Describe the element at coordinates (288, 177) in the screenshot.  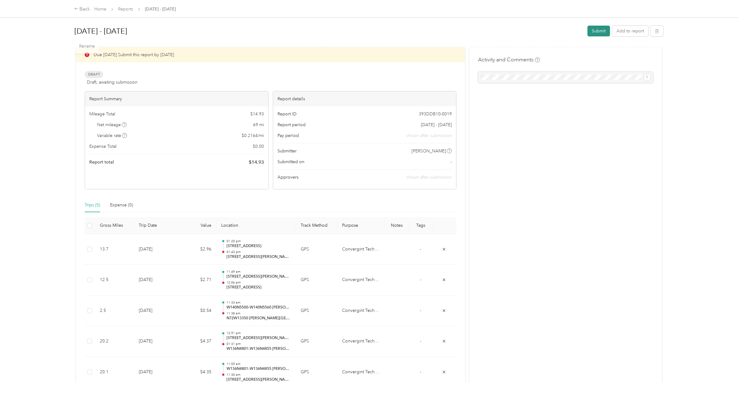
I see `span: Approvers` at that location.